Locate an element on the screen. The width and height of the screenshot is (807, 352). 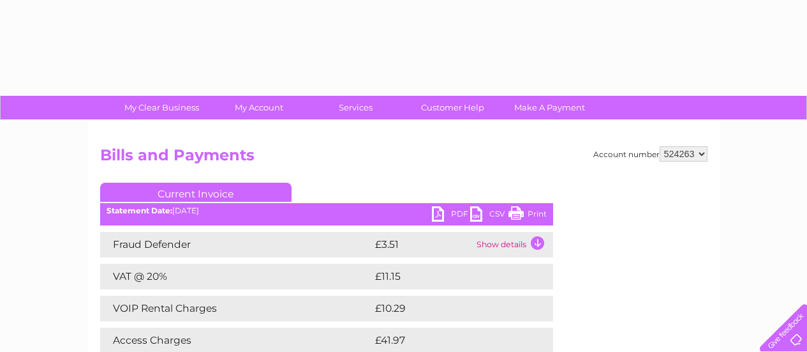
a: My Account is located at coordinates (258, 107).